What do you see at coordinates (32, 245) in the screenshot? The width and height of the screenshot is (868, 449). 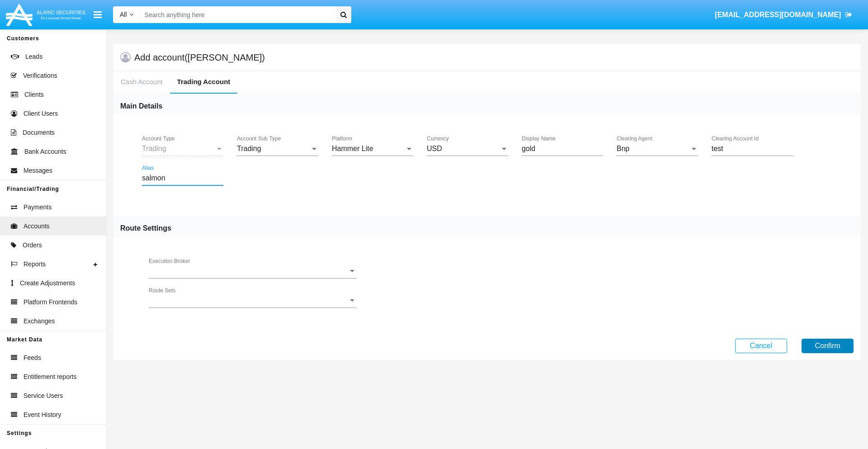 I see `span: Orders` at bounding box center [32, 245].